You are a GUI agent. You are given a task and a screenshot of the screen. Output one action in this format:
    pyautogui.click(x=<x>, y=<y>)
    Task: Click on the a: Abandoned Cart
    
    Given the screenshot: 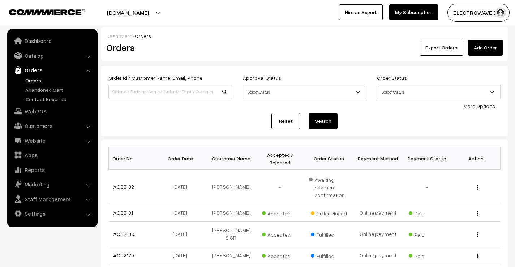 What is the action you would take?
    pyautogui.click(x=59, y=90)
    